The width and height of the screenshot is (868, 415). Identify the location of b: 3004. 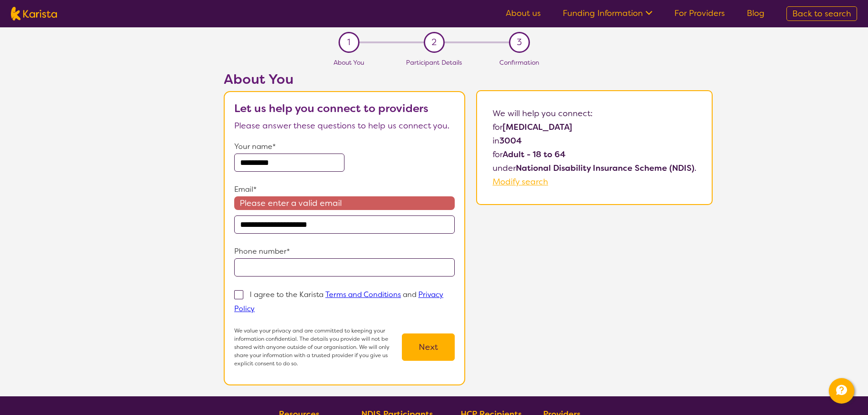
(511, 141).